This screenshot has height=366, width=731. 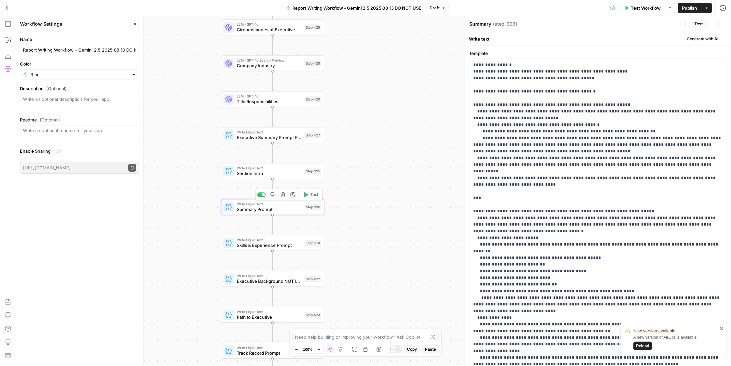 I want to click on span: Title Responsibilities, so click(x=269, y=102).